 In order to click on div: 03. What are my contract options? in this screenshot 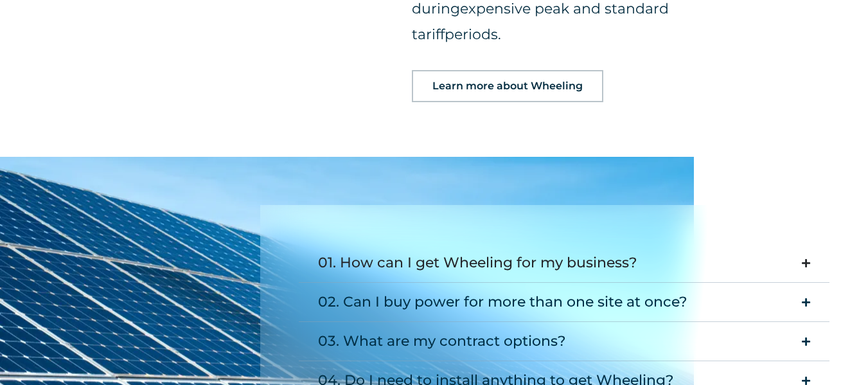, I will do `click(442, 341)`.